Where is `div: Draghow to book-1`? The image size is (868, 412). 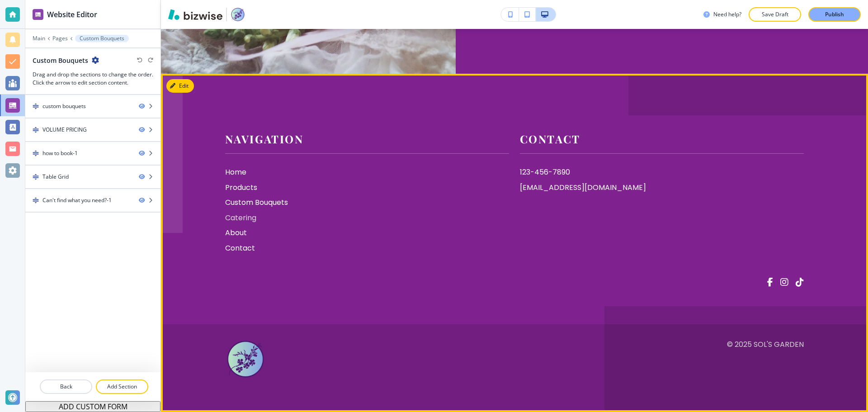
div: Draghow to book-1 is located at coordinates (93, 154).